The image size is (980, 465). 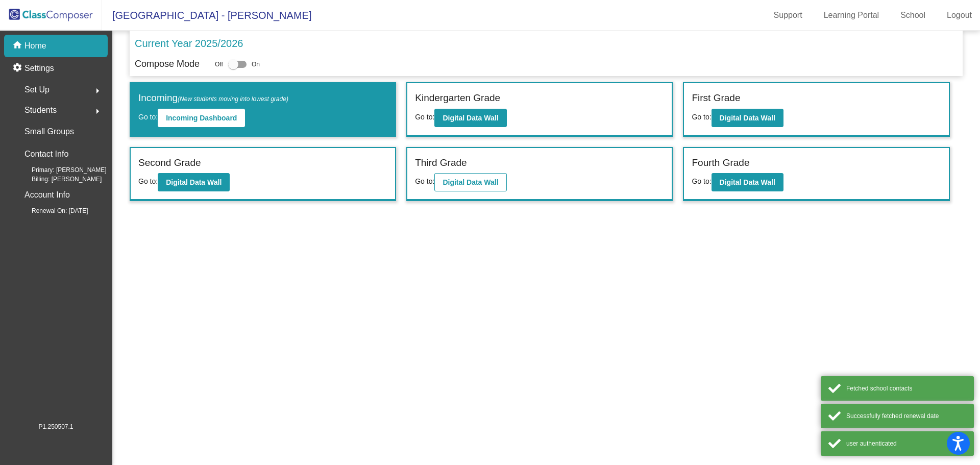 I want to click on p: Current Year 2025/2026, so click(x=189, y=43).